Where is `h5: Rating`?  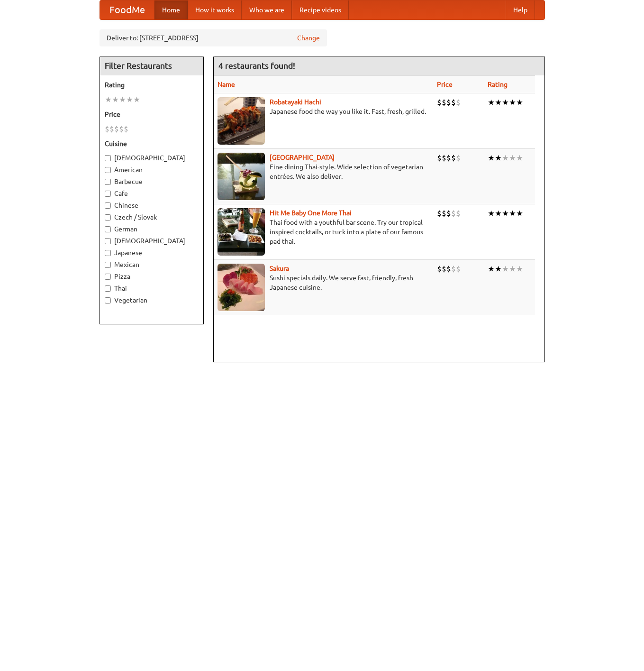 h5: Rating is located at coordinates (152, 85).